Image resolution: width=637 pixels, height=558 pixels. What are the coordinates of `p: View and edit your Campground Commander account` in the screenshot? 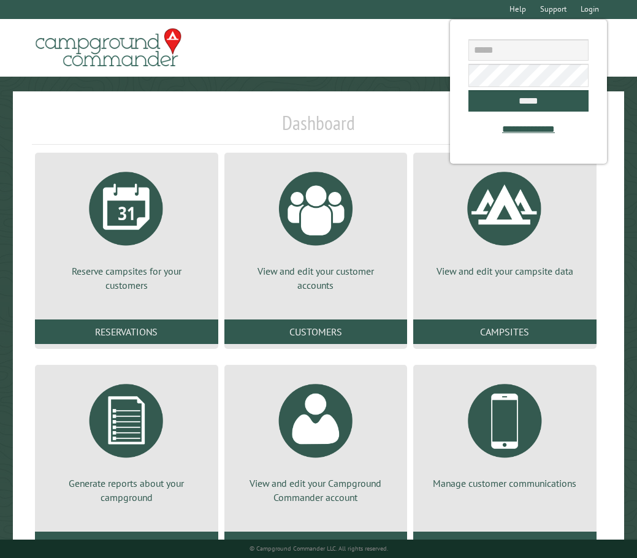 It's located at (316, 490).